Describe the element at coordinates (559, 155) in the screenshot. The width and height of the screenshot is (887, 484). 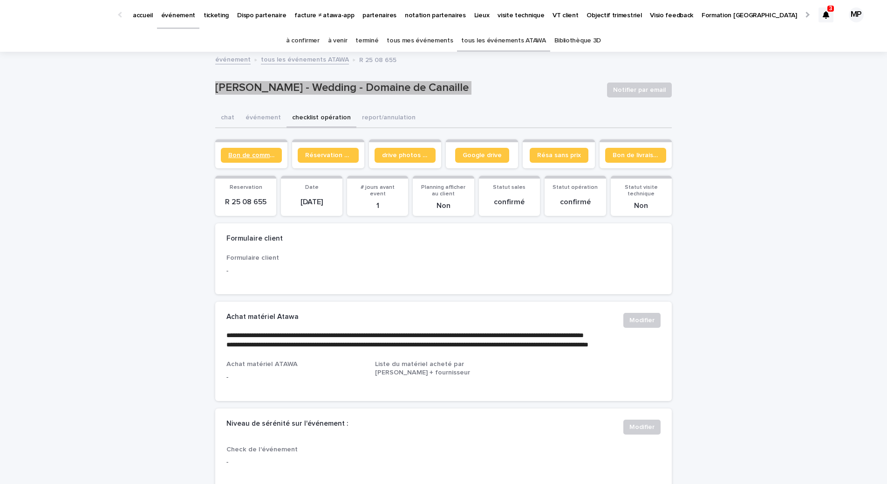
I see `a: Résa sans prix` at that location.